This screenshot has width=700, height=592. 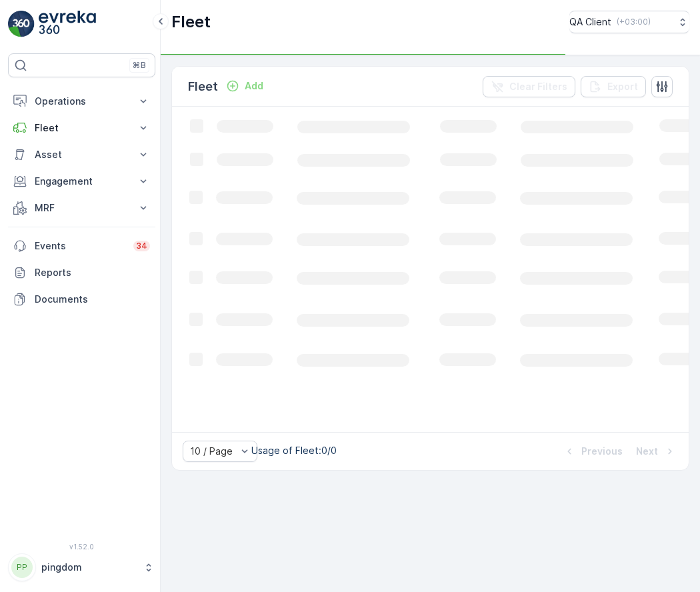 What do you see at coordinates (593, 451) in the screenshot?
I see `button: Previous` at bounding box center [593, 451].